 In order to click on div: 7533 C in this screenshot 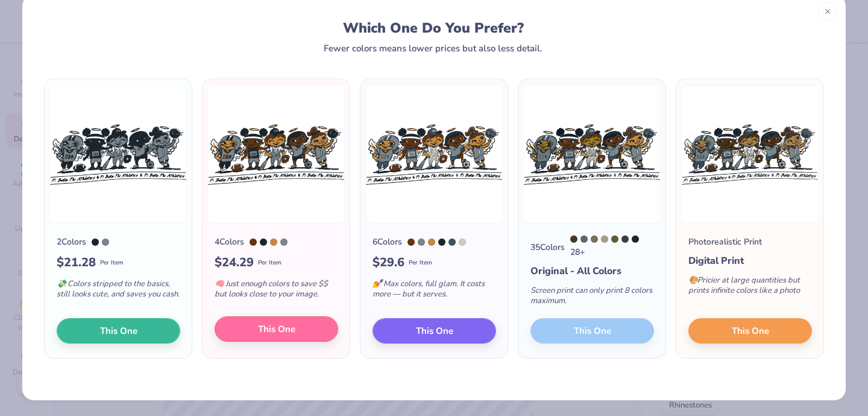, I will do `click(574, 239)`.